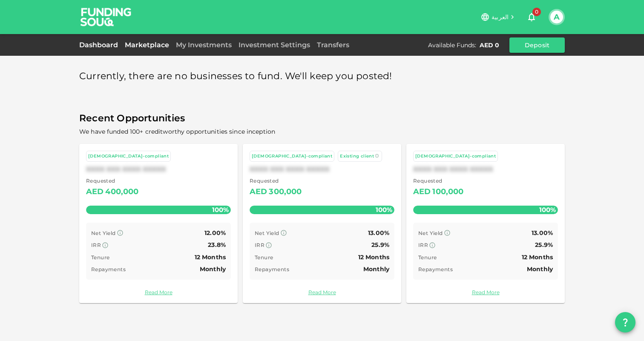 This screenshot has width=644, height=341. What do you see at coordinates (448, 192) in the screenshot?
I see `div: 100,000` at bounding box center [448, 192].